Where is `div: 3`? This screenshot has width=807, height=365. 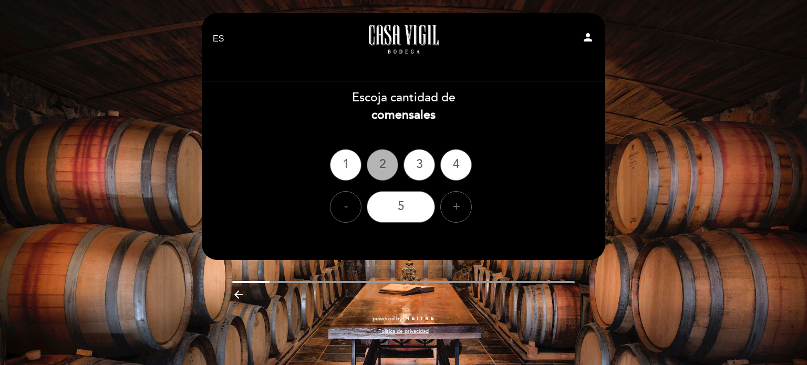
div: 3 is located at coordinates (419, 165).